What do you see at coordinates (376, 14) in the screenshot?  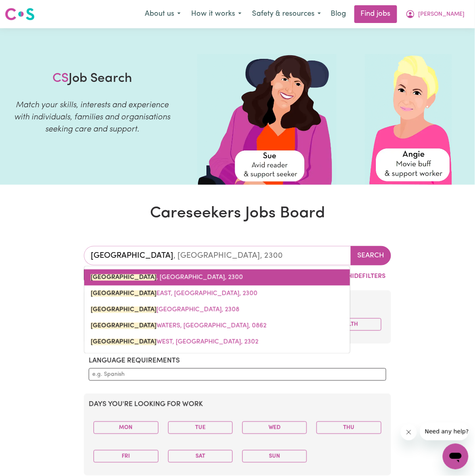 I see `a: Find jobs` at bounding box center [376, 14].